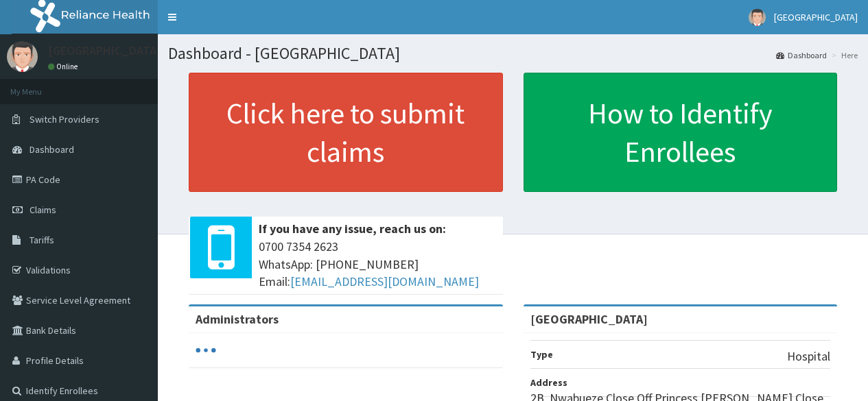 Image resolution: width=868 pixels, height=401 pixels. Describe the element at coordinates (681, 132) in the screenshot. I see `a: How to Identify Enrollees` at that location.